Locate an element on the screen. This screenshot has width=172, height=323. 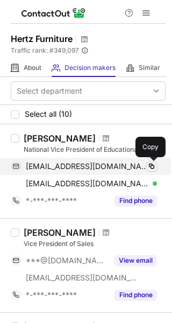
span: Similar is located at coordinates (150, 68).